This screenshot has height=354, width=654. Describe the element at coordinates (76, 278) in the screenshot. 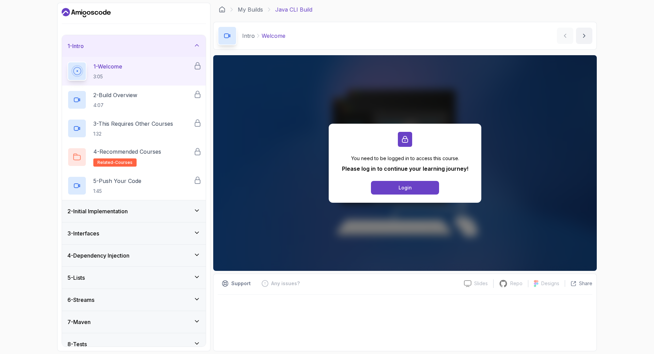

I see `h3: 5 - Lists` at that location.